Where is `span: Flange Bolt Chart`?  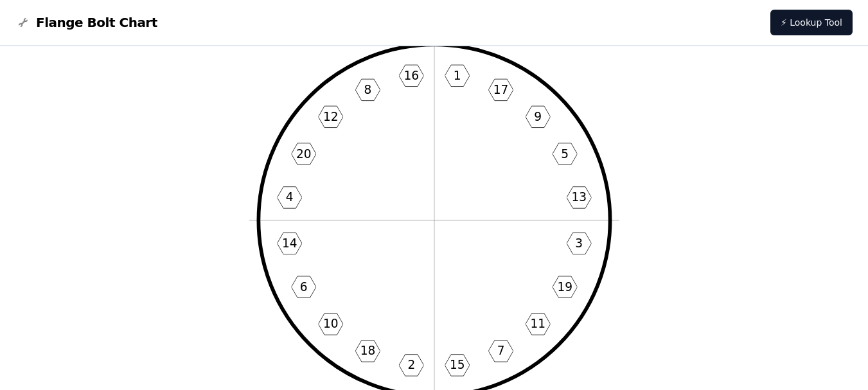
span: Flange Bolt Chart is located at coordinates (96, 23).